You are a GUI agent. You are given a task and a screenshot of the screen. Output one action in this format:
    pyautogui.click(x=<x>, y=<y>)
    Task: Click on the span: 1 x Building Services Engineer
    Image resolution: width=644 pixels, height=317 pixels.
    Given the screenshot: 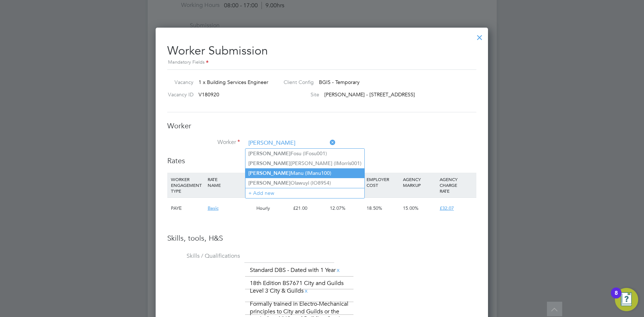 What is the action you would take?
    pyautogui.click(x=234, y=82)
    